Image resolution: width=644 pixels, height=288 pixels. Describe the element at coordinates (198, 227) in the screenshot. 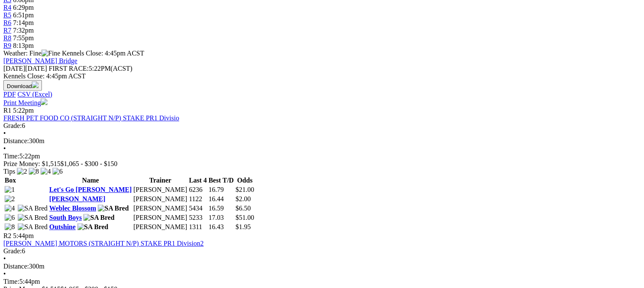

I see `td: 1311` at that location.